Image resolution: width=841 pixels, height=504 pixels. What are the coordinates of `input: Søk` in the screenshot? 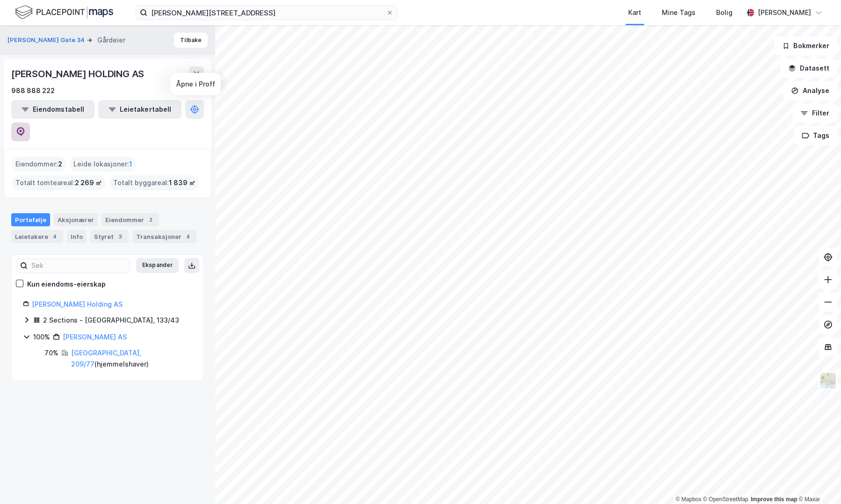 It's located at (78, 265).